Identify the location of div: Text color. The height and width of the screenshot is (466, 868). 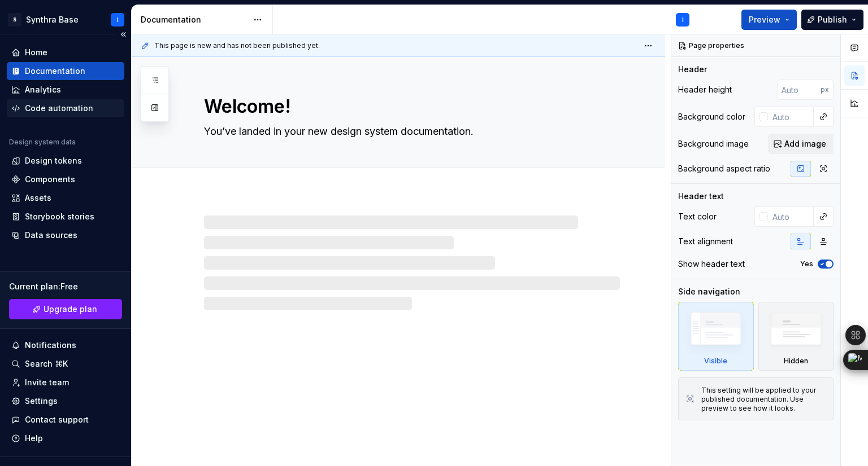
(697, 217).